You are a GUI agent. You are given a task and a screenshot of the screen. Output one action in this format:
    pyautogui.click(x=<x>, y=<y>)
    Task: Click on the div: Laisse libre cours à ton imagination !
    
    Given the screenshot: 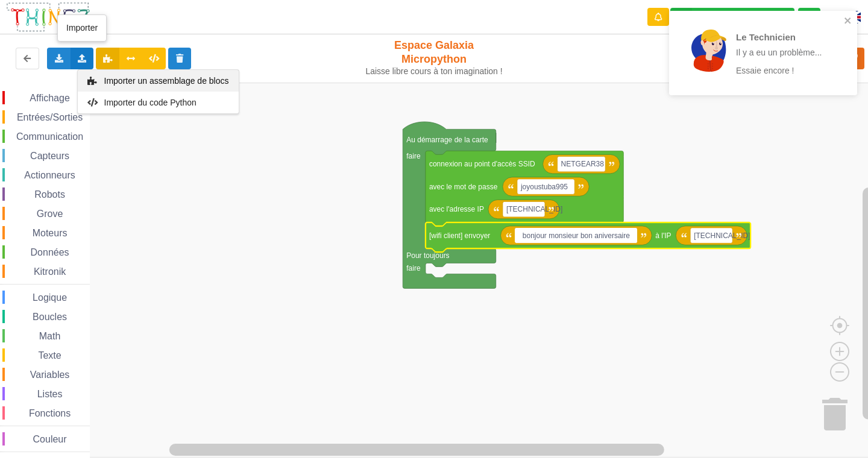 What is the action you would take?
    pyautogui.click(x=434, y=71)
    